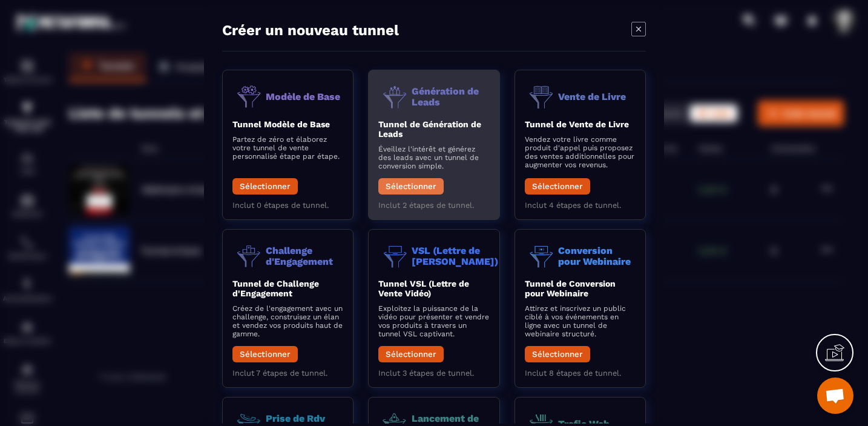 Image resolution: width=868 pixels, height=426 pixels. Describe the element at coordinates (836, 396) in the screenshot. I see `a: Ouvrir le chat` at that location.